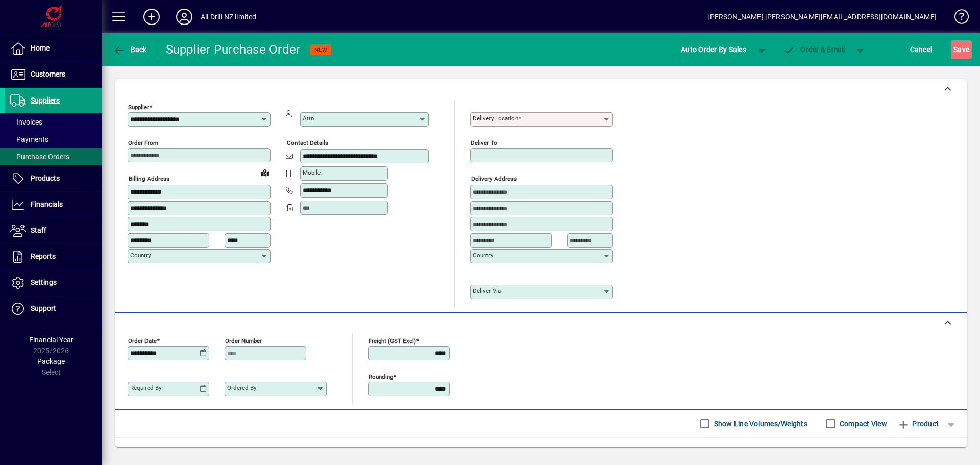 Image resolution: width=980 pixels, height=465 pixels. Describe the element at coordinates (815, 50) in the screenshot. I see `button: Order & Email` at that location.